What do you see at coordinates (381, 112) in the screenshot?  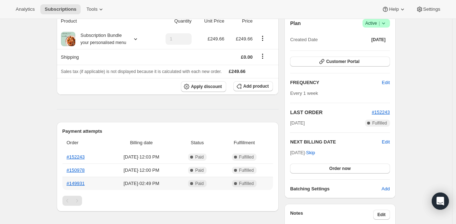 I see `span: #152243` at bounding box center [381, 112].